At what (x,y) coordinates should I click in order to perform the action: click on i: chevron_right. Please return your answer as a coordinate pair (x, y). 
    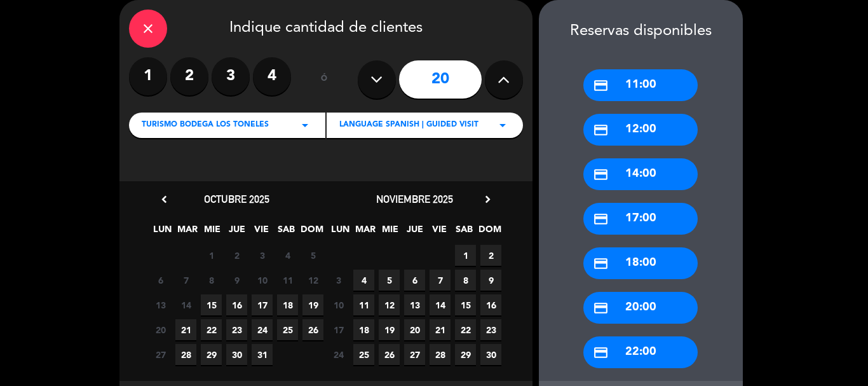
    Looking at the image, I should click on (487, 199).